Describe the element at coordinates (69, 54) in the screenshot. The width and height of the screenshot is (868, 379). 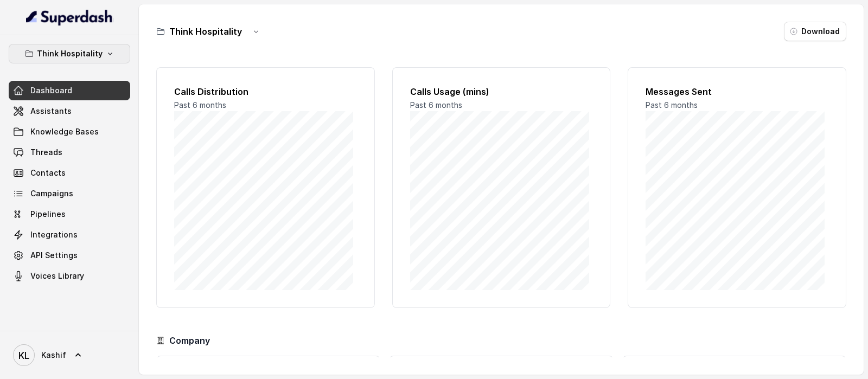
I see `button: Think Hospitality` at that location.